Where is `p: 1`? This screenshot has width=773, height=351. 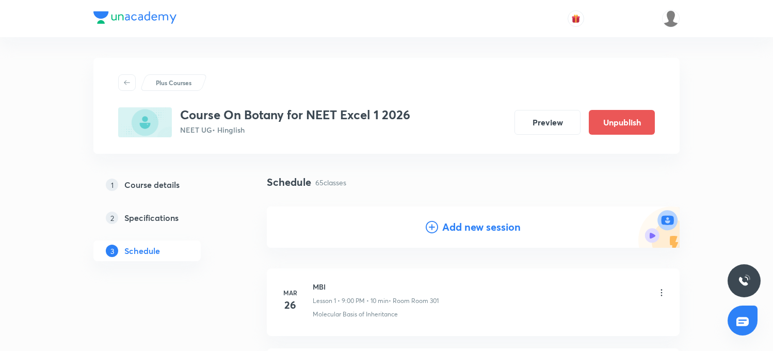
p: 1 is located at coordinates (112, 185).